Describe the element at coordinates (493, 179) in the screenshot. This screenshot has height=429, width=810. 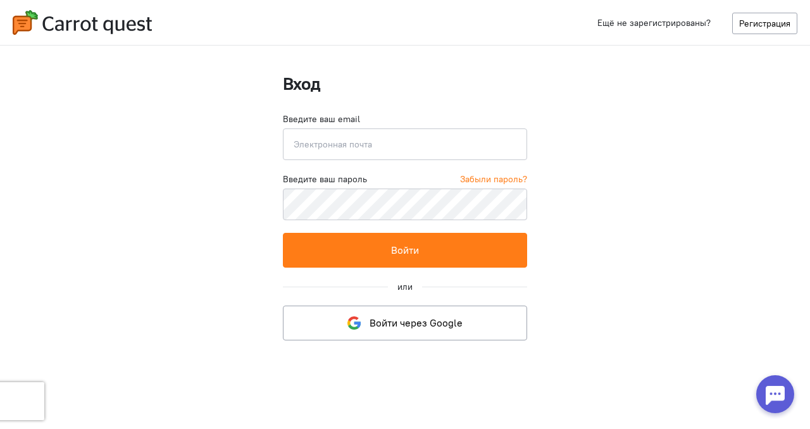
I see `a: Забыли пароль?` at that location.